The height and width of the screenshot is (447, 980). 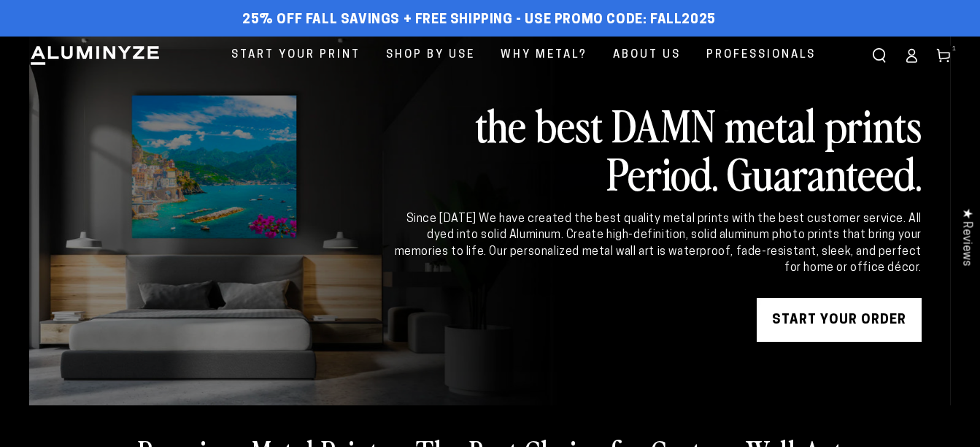 What do you see at coordinates (879, 55) in the screenshot?
I see `summary: Search our site` at bounding box center [879, 55].